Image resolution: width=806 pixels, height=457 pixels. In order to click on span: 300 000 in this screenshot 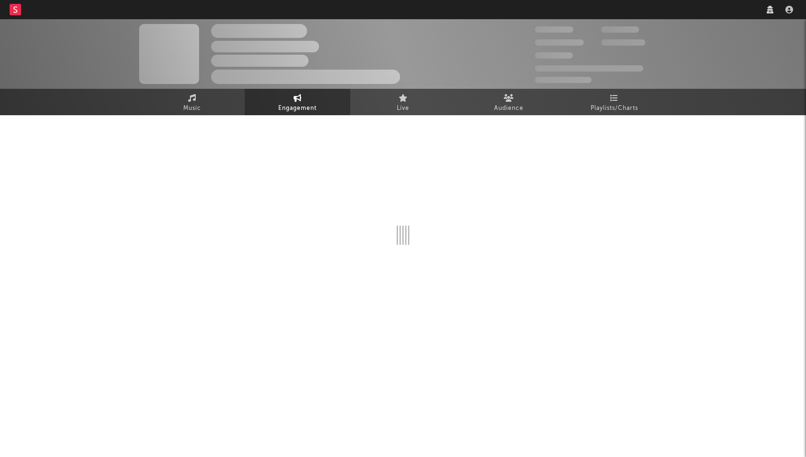, I will do `click(554, 29)`.